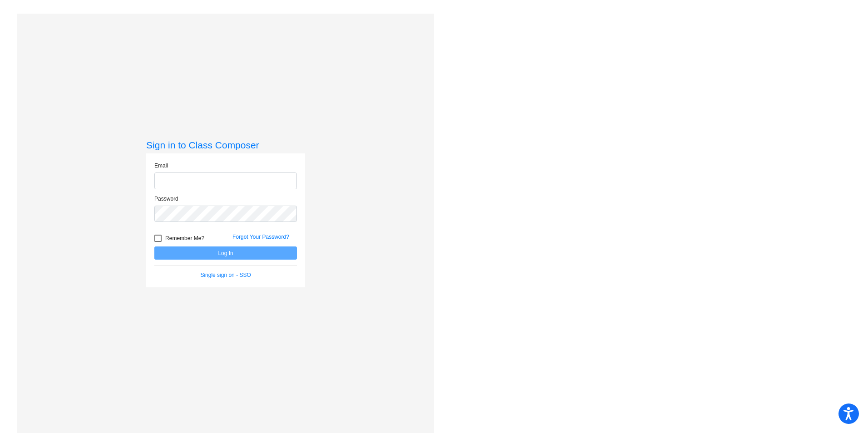 This screenshot has width=868, height=433. I want to click on a: Forgot Your Password?, so click(260, 237).